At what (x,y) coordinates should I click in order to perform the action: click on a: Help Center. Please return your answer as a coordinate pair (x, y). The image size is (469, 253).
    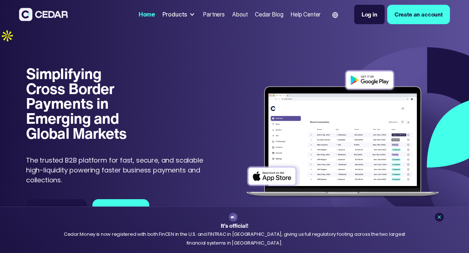
    Looking at the image, I should click on (305, 15).